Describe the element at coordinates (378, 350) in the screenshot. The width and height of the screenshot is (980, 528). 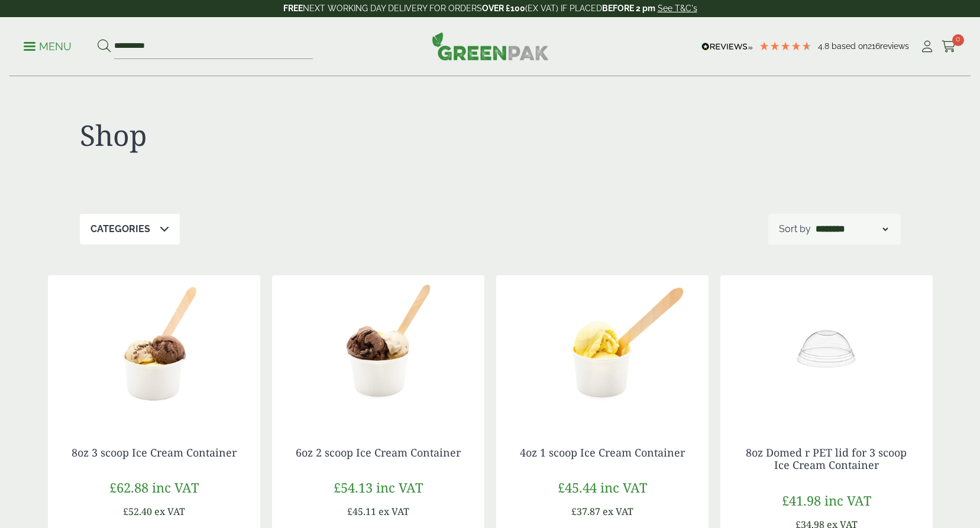
I see `img: 6oz 2 Scoop Ice Cream Container with Ice Cream` at that location.